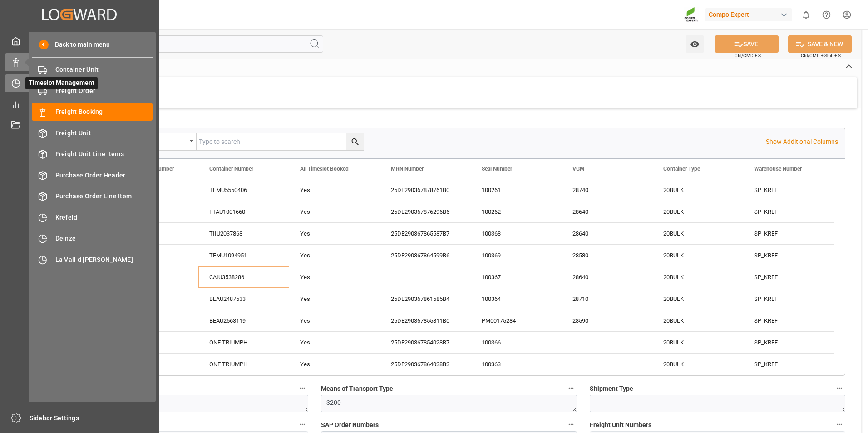 The width and height of the screenshot is (868, 433). Describe the element at coordinates (426, 212) in the screenshot. I see `div: 25DE290367876296B6` at that location.